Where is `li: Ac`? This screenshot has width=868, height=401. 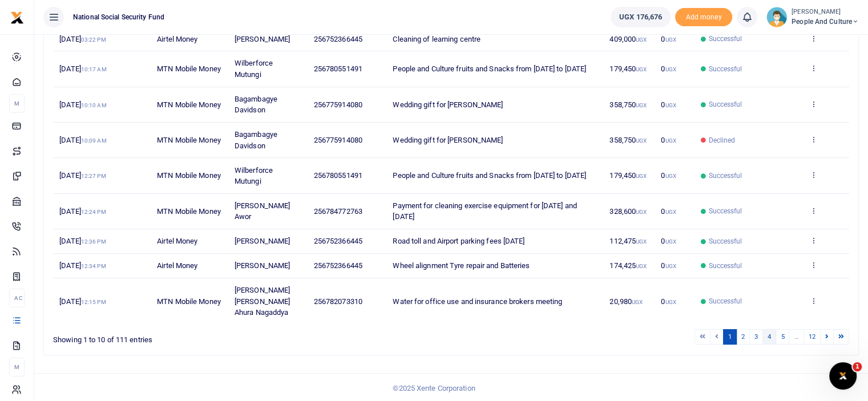 li: Ac is located at coordinates (16, 297).